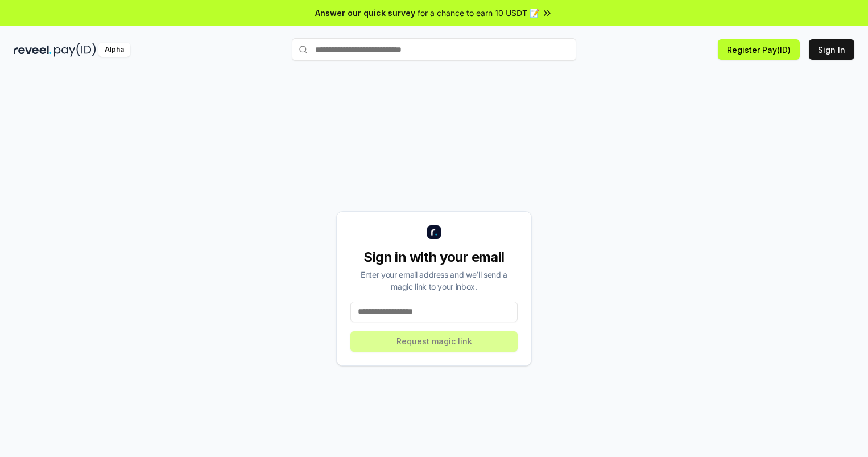 This screenshot has width=868, height=457. Describe the element at coordinates (365, 12) in the screenshot. I see `span: Answer our quick survey` at that location.